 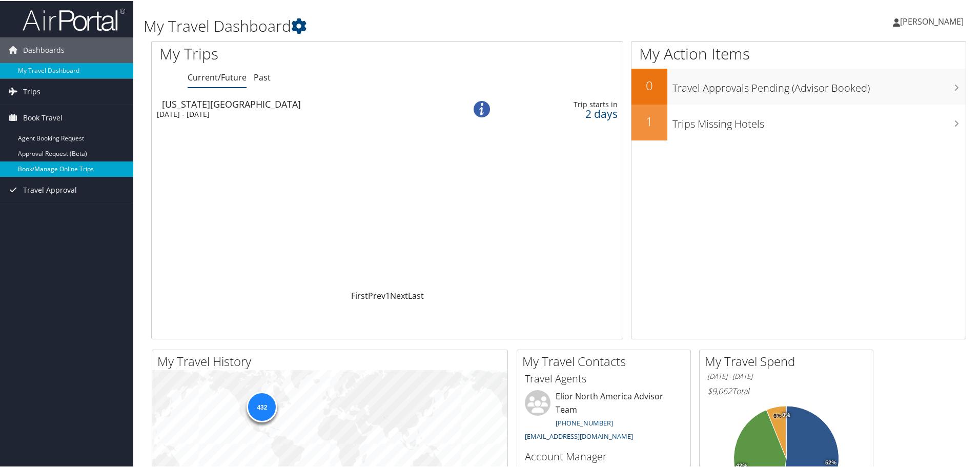 I want to click on tspan: 6%, so click(x=778, y=415).